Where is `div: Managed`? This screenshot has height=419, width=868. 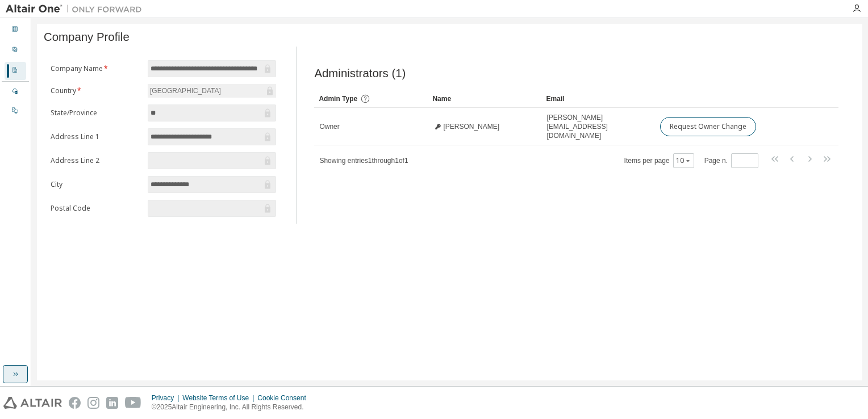 div: Managed is located at coordinates (15, 92).